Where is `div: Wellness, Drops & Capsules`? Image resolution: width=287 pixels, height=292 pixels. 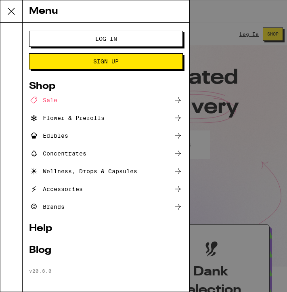
div: Wellness, Drops & Capsules is located at coordinates (83, 171).